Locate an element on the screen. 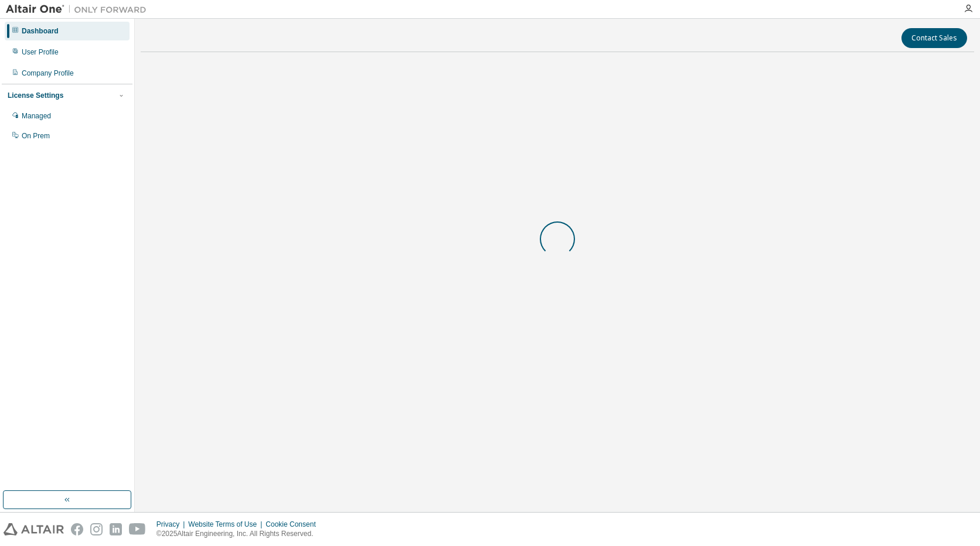 This screenshot has width=980, height=546. div: Company Profile is located at coordinates (48, 74).